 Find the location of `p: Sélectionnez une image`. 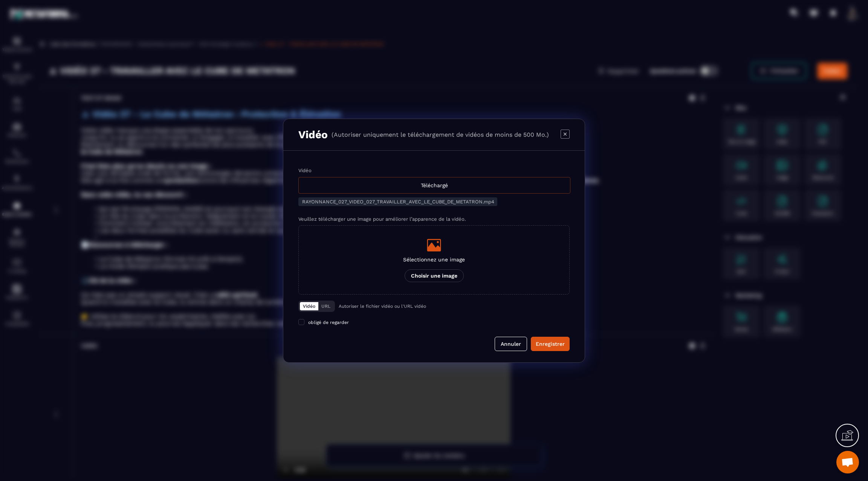

p: Sélectionnez une image is located at coordinates (434, 259).